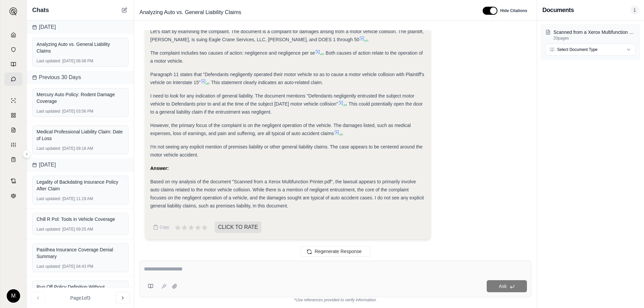  What do you see at coordinates (14, 196) in the screenshot?
I see `a: Legal Search Engine` at bounding box center [14, 196].